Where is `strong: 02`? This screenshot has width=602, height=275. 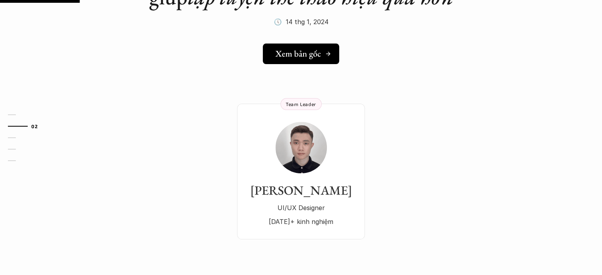
strong: 02 is located at coordinates (34, 126).